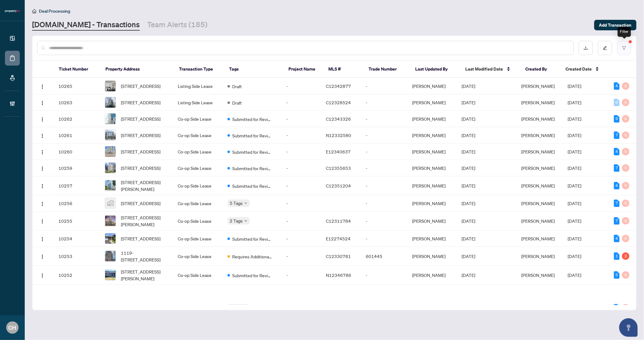  I want to click on td: 10255, so click(77, 221).